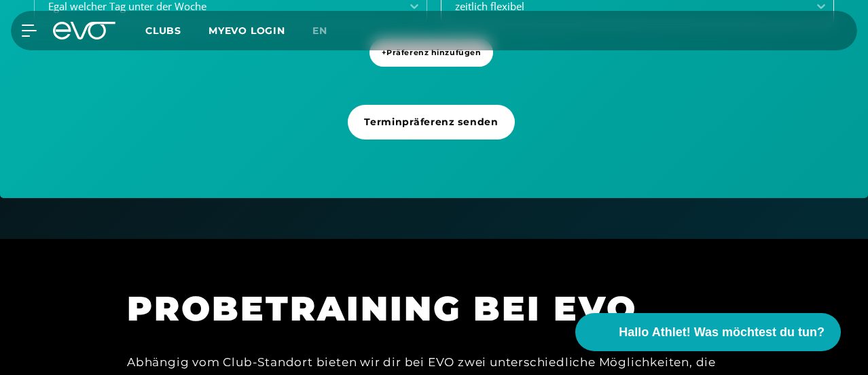  What do you see at coordinates (320, 30) in the screenshot?
I see `span: en` at bounding box center [320, 30].